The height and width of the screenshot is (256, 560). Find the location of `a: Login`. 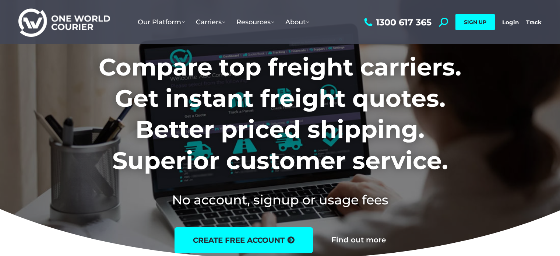

a: Login is located at coordinates (510, 22).